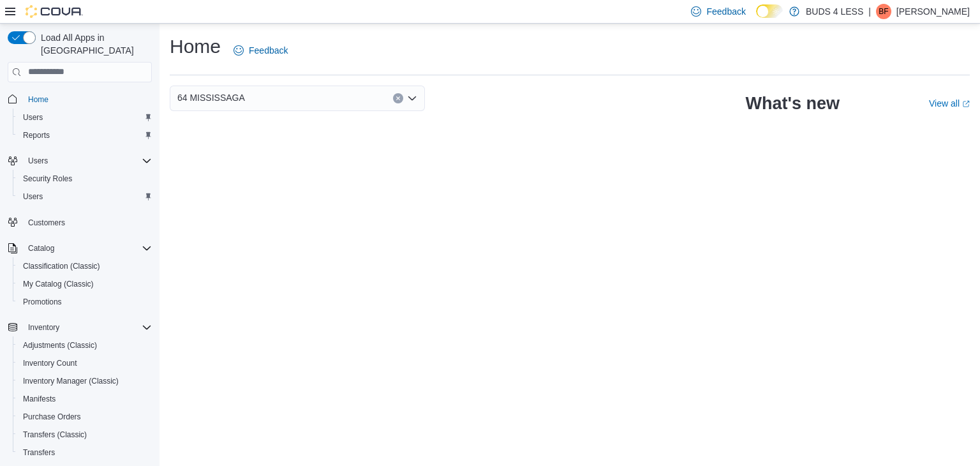 Image resolution: width=980 pixels, height=466 pixels. What do you see at coordinates (47, 179) in the screenshot?
I see `a: Security Roles` at bounding box center [47, 179].